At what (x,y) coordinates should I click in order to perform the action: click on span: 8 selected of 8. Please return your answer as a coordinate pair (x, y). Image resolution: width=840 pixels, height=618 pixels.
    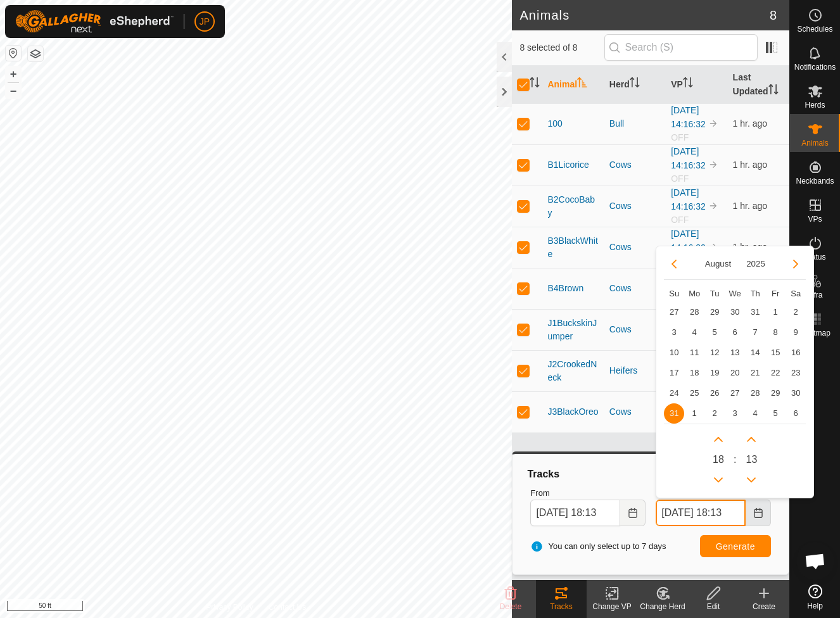
    Looking at the image, I should click on (561, 47).